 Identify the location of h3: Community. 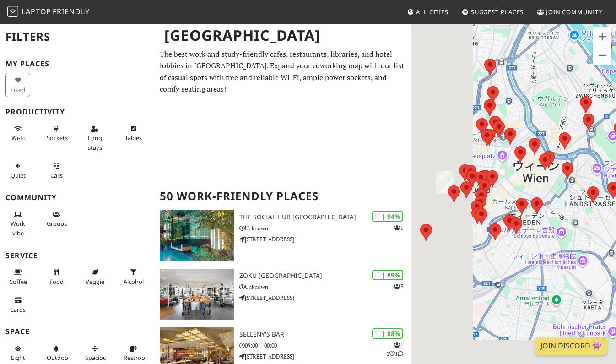
(77, 197).